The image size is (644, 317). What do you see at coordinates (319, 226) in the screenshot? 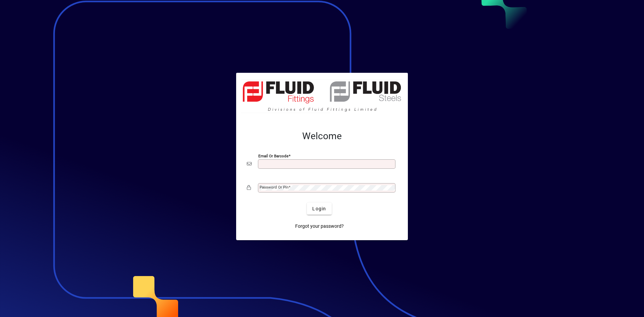
I see `a: Forgot your password?` at bounding box center [319, 226].